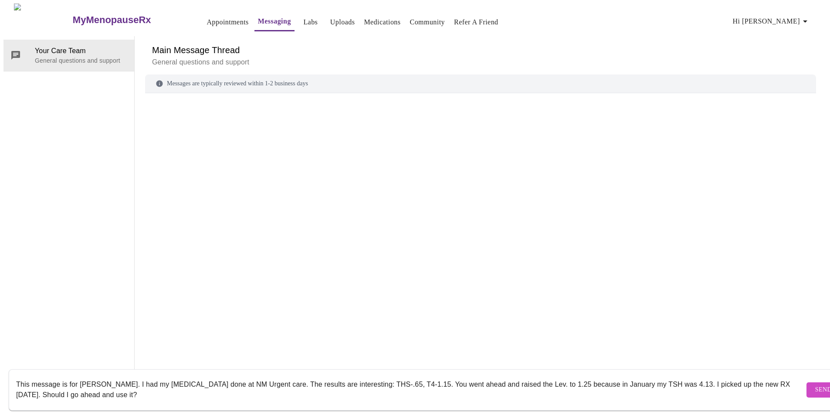  Describe the element at coordinates (129, 20) in the screenshot. I see `a: MyMenopauseRx` at that location.